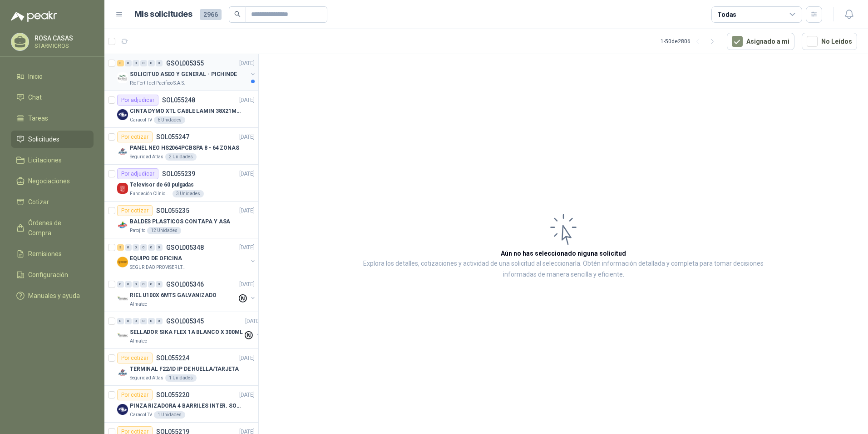 Image resolution: width=868 pixels, height=434 pixels. Describe the element at coordinates (830, 41) in the screenshot. I see `button: No Leídos` at that location.